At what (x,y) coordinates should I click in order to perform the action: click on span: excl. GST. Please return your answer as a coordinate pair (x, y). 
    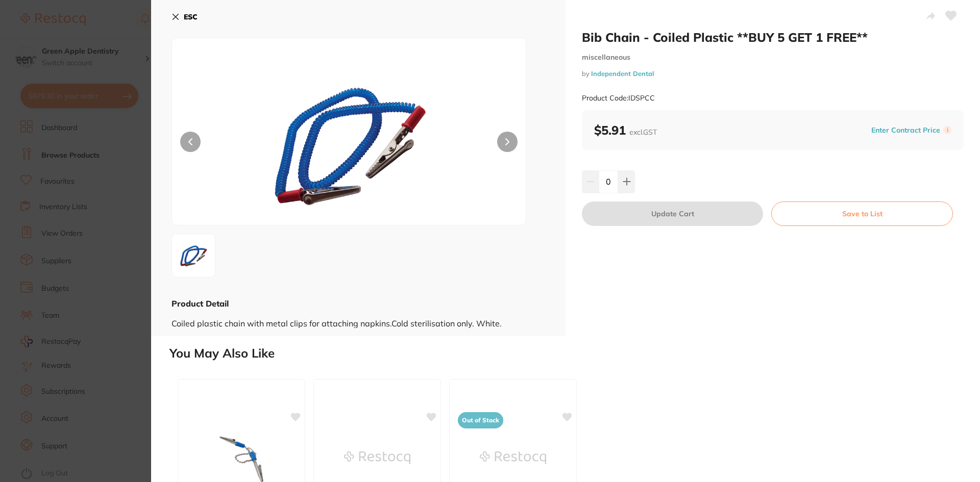
    Looking at the image, I should click on (643, 132).